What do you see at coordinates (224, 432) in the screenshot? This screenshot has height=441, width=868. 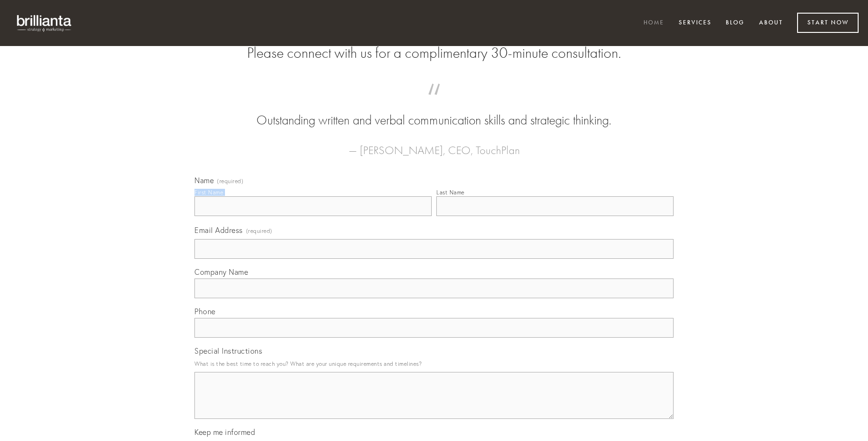 I see `span: Keep me informed` at bounding box center [224, 432].